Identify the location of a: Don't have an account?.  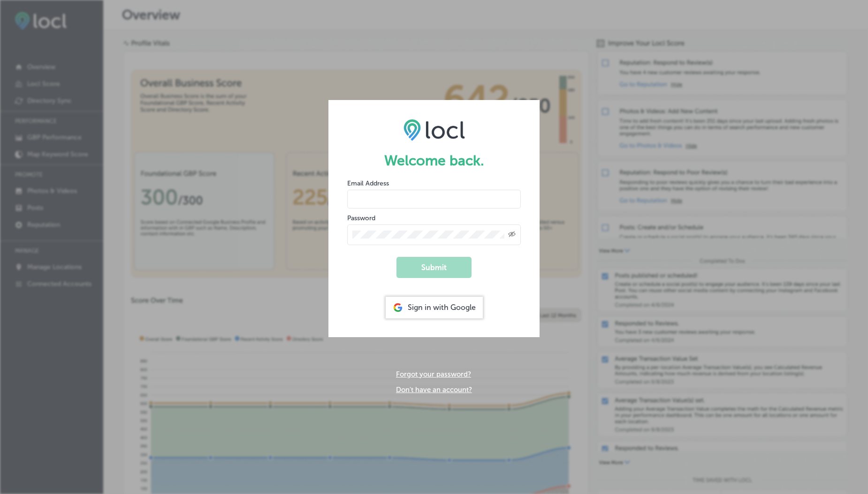
(434, 389).